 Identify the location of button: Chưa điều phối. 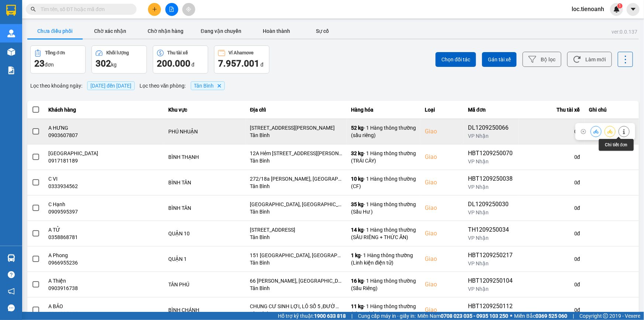
(55, 31).